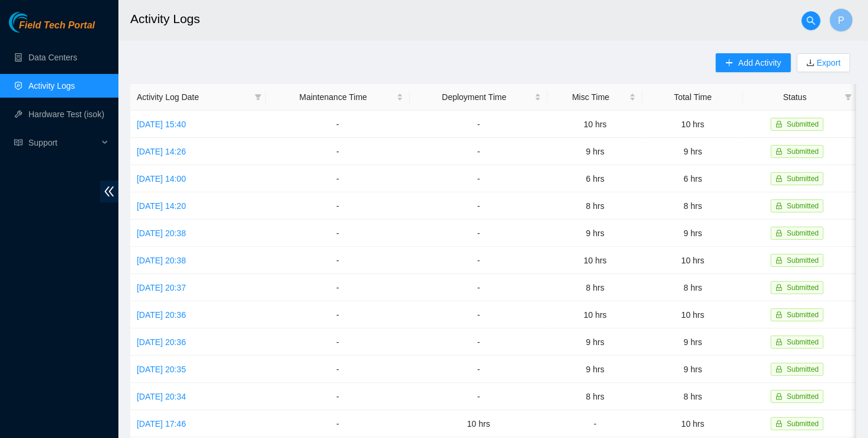  Describe the element at coordinates (812, 21) in the screenshot. I see `span: search` at that location.